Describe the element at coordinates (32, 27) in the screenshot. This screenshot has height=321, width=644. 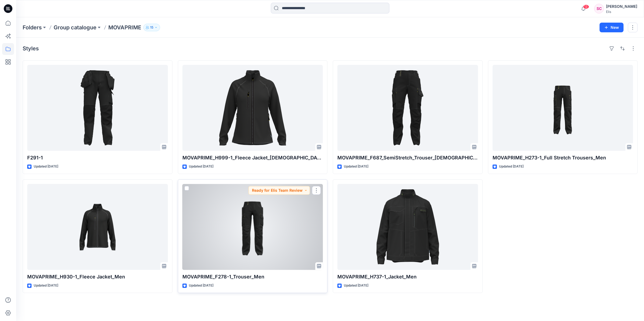
I see `p: Folders` at that location.